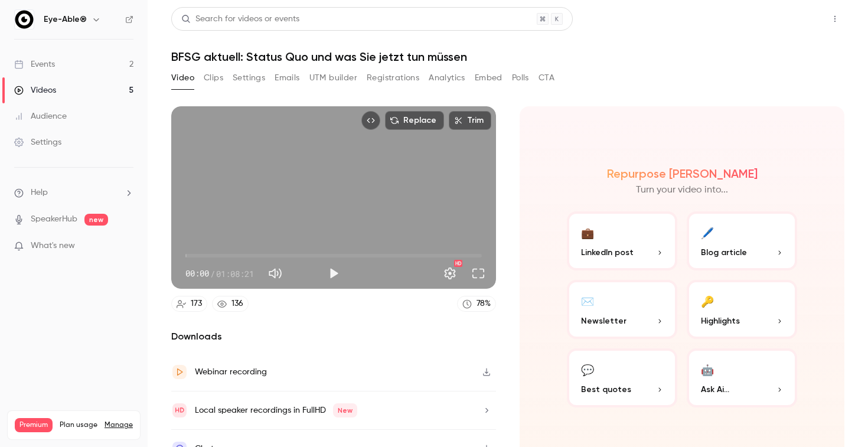 Image resolution: width=868 pixels, height=447 pixels. I want to click on button: Replace, so click(415, 120).